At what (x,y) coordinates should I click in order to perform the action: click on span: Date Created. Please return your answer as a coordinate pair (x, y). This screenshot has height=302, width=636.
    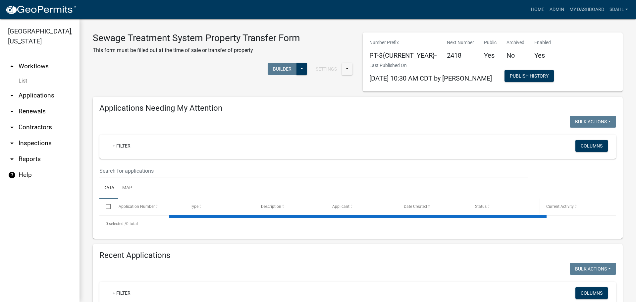
    Looking at the image, I should click on (415, 206).